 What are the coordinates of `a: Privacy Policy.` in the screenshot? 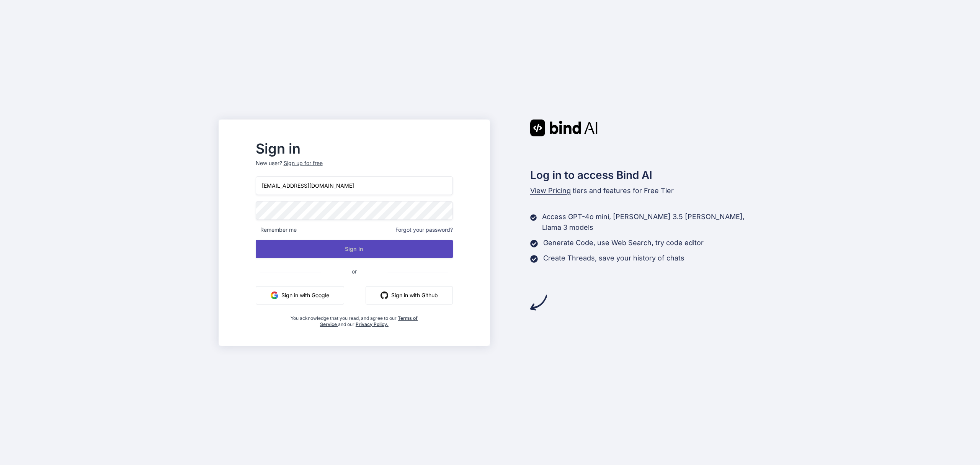 It's located at (372, 324).